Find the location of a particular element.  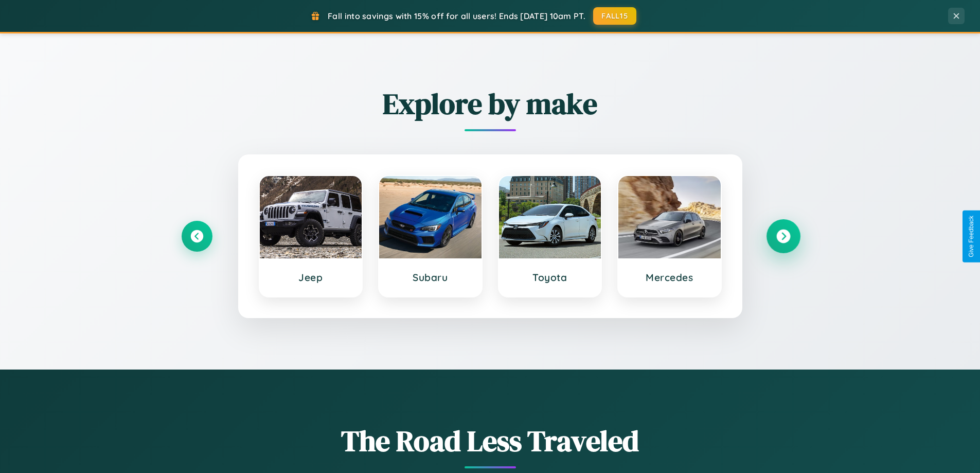

h1: The Road Less Traveled is located at coordinates (490, 441).